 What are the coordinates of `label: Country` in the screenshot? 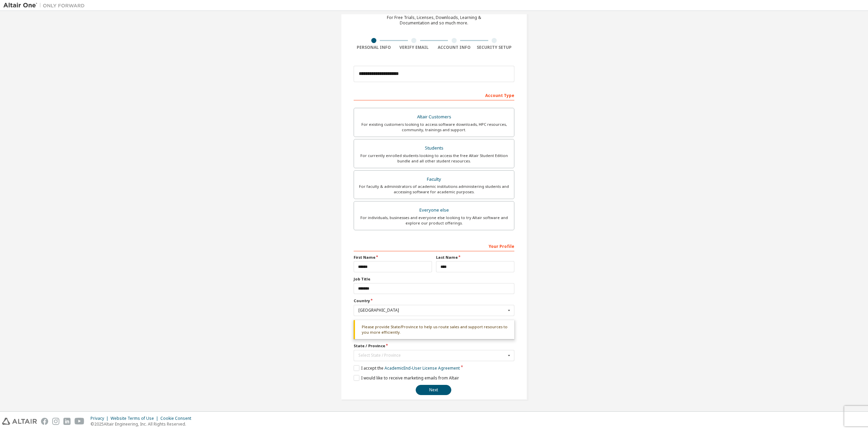 It's located at (434, 301).